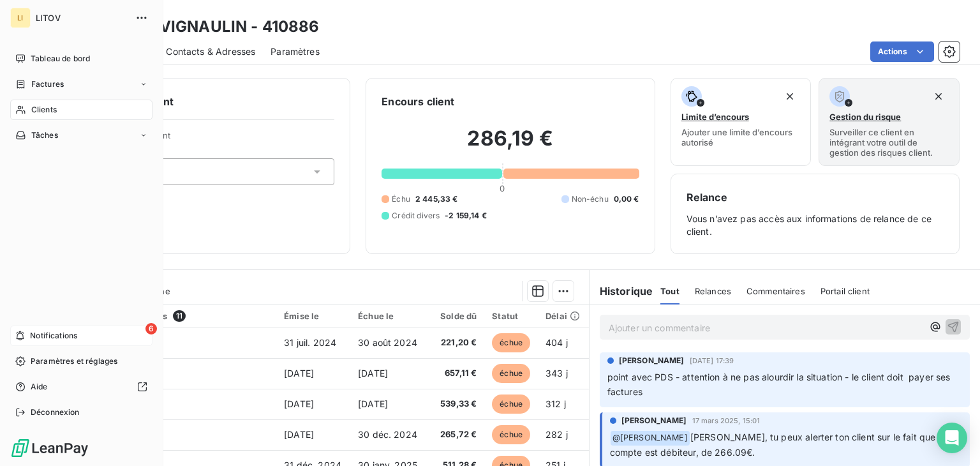 This screenshot has height=466, width=980. What do you see at coordinates (310, 342) in the screenshot?
I see `span: 31 juil. 2024` at bounding box center [310, 342].